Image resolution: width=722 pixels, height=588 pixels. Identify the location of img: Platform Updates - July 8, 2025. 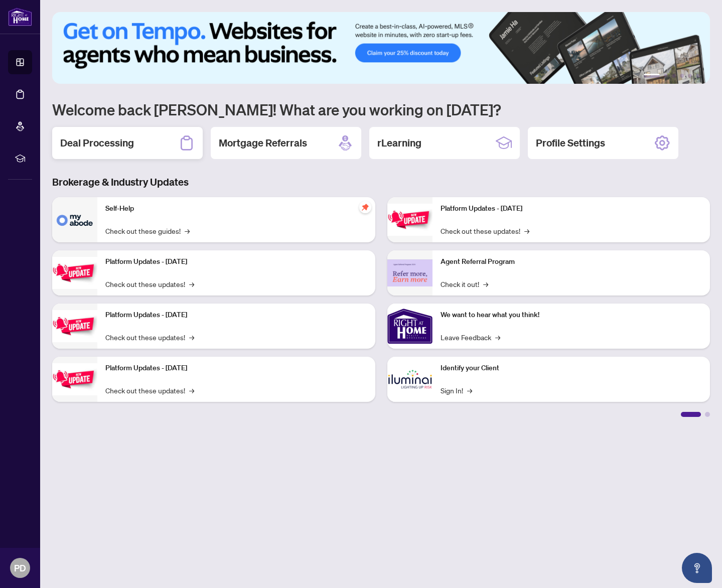
(74, 378).